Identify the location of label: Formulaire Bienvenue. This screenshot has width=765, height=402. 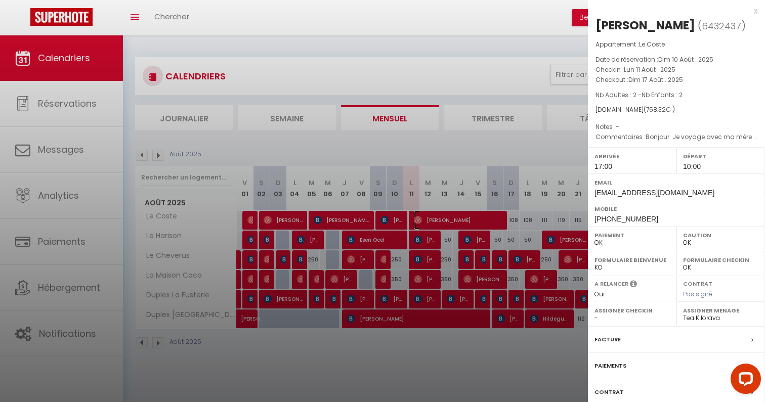
(632, 260).